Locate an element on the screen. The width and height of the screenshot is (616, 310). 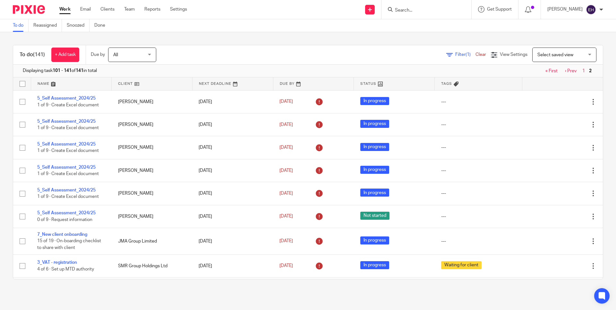
img: svg%3E is located at coordinates (591, 10).